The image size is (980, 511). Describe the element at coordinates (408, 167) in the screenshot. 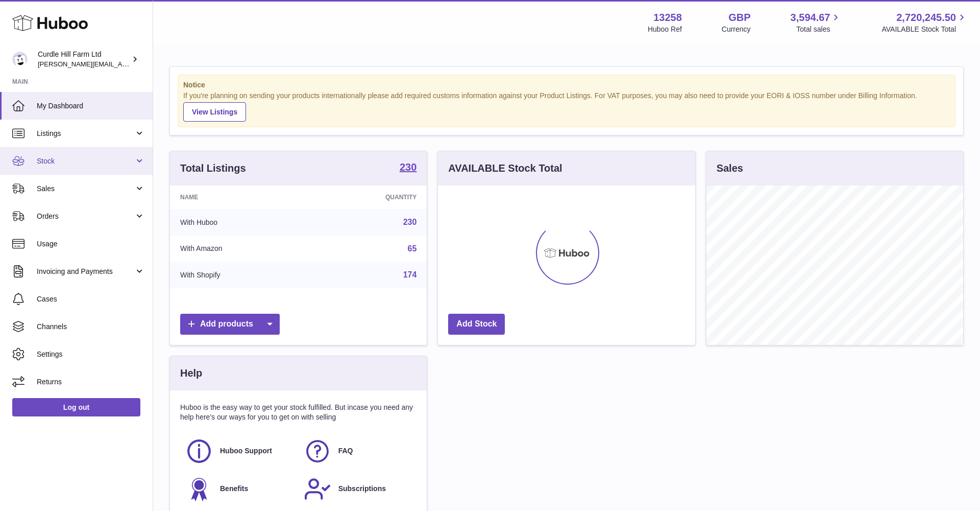

I see `strong: 230` at that location.